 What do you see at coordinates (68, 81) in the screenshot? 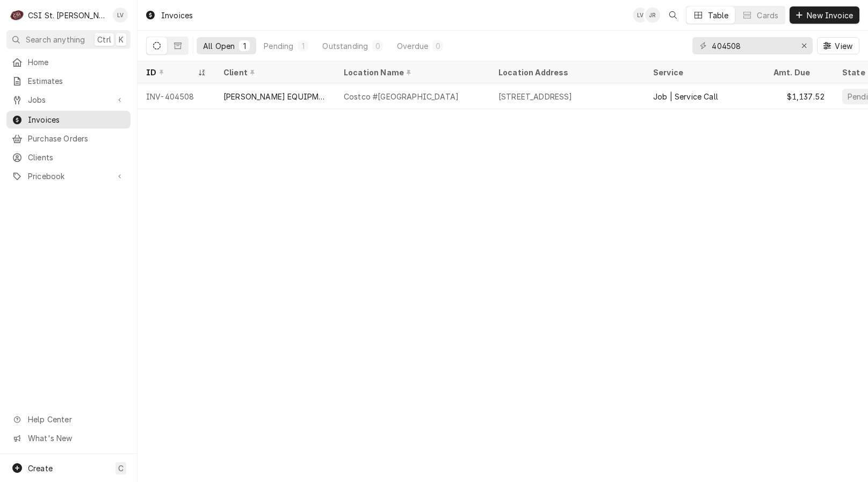
I see `a: Estimates` at bounding box center [68, 81].